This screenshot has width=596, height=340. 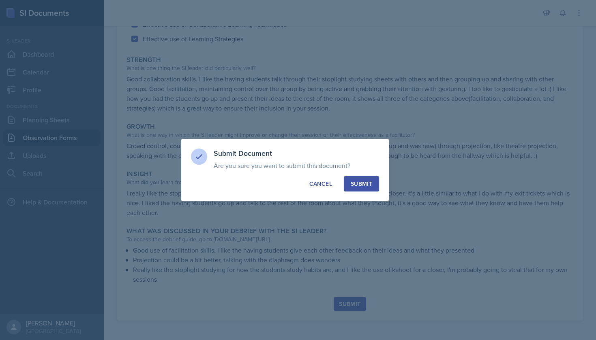 What do you see at coordinates (361, 184) in the screenshot?
I see `div: Submit` at bounding box center [361, 184].